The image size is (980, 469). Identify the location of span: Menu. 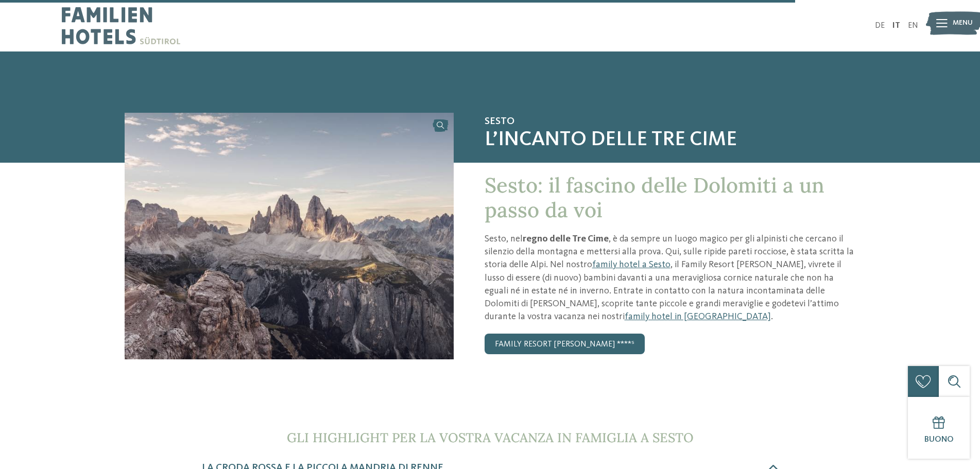
(963, 24).